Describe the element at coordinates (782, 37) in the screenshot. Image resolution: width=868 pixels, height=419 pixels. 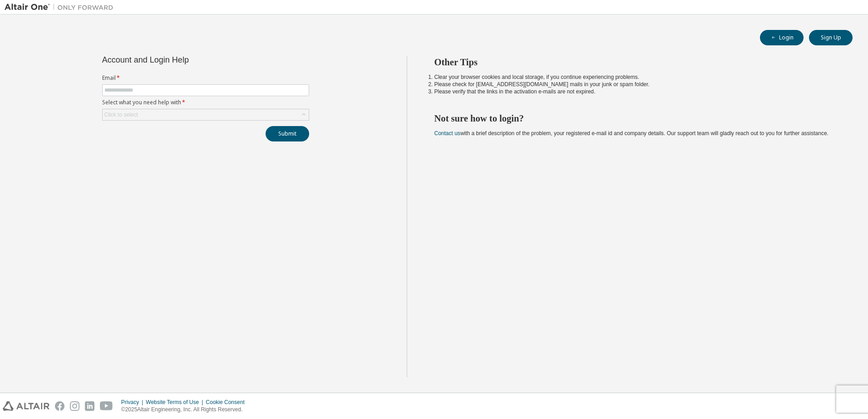
I see `button: Login` at that location.